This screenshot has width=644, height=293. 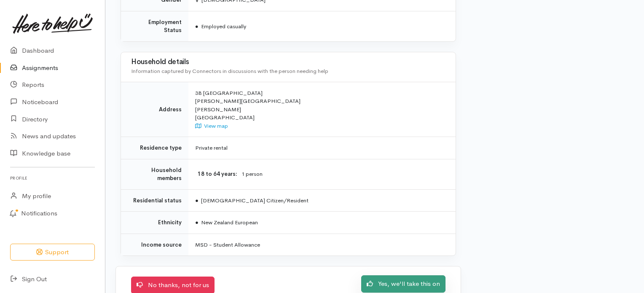 What do you see at coordinates (322, 245) in the screenshot?
I see `td: MSD - Student Allowance` at bounding box center [322, 245].